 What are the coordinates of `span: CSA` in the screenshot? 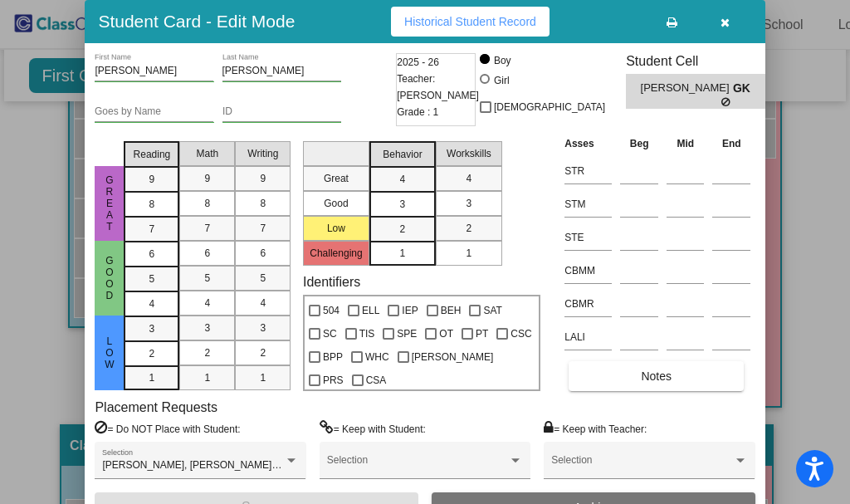 It's located at (376, 380).